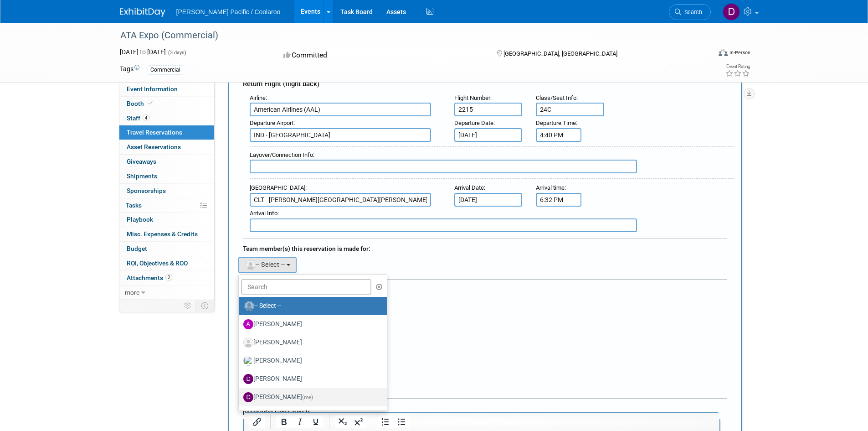  Describe the element at coordinates (407, 36) in the screenshot. I see `div: ATA Expo (Commercial)` at that location.